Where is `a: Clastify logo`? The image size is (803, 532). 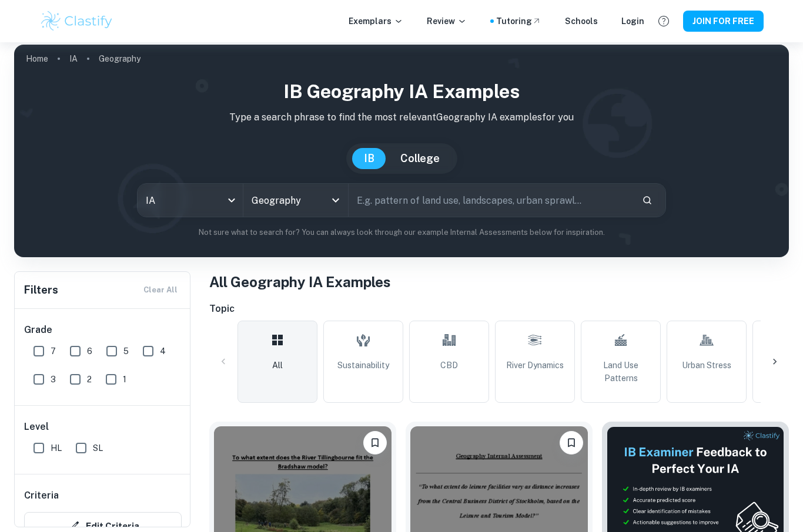
a: Clastify logo is located at coordinates (76, 21).